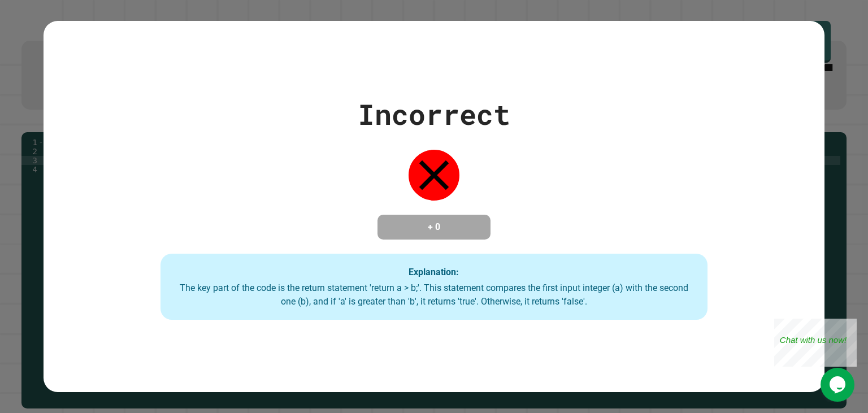 The height and width of the screenshot is (413, 868). Describe the element at coordinates (434, 227) in the screenshot. I see `h4: + 0` at that location.